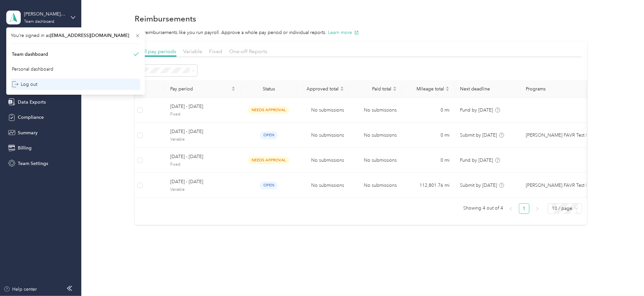 The image size is (644, 296). I want to click on li: 1, so click(524, 208).